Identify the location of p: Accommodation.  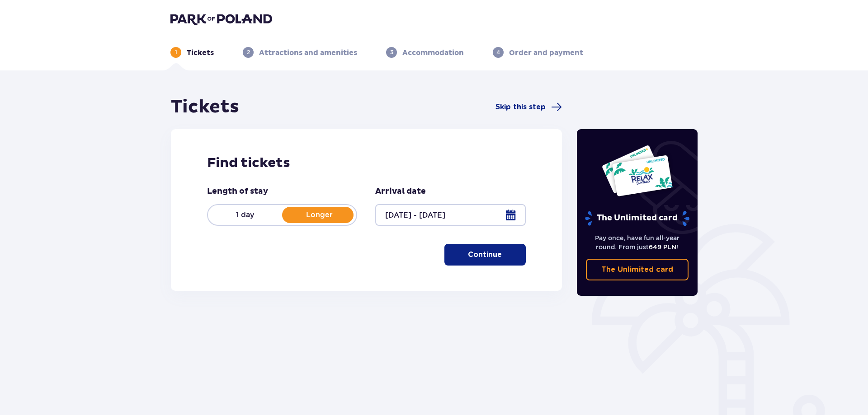
(433, 53).